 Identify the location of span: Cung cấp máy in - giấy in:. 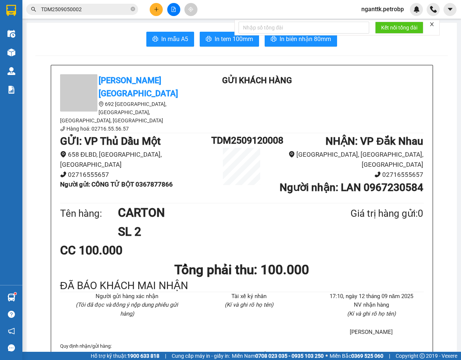
(201, 356).